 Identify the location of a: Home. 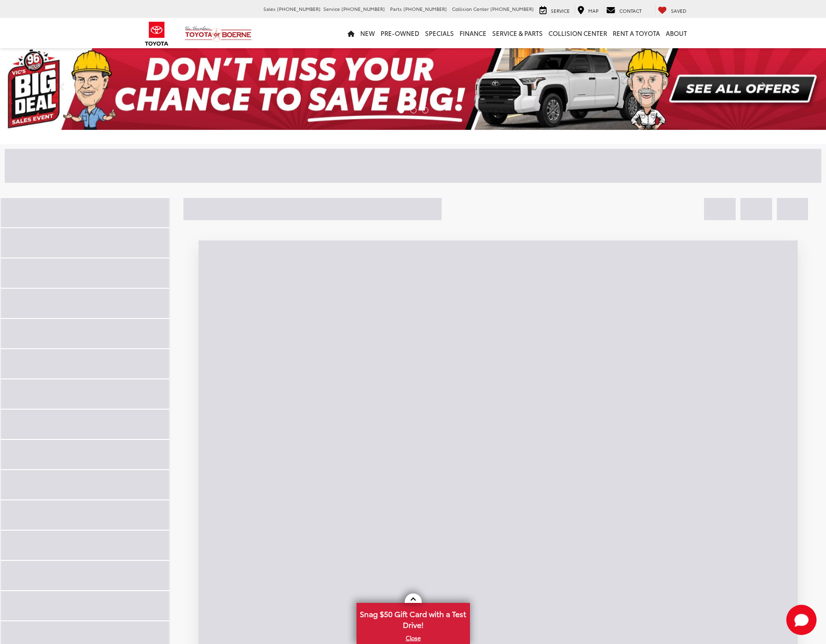
(351, 33).